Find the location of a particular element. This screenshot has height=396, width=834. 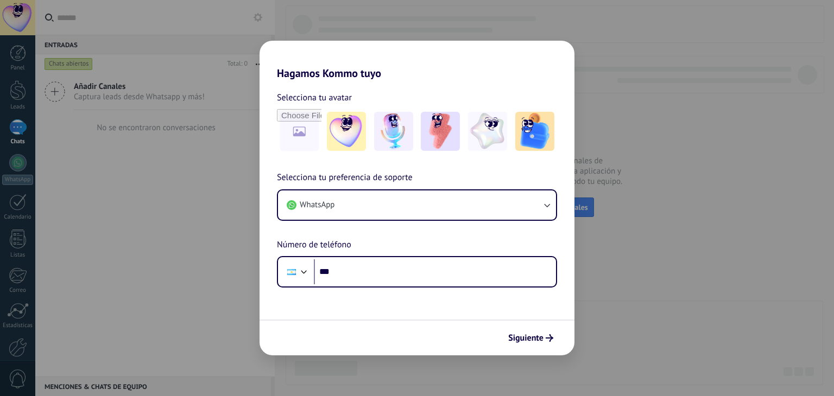

span: Número de teléfono is located at coordinates (314, 245).